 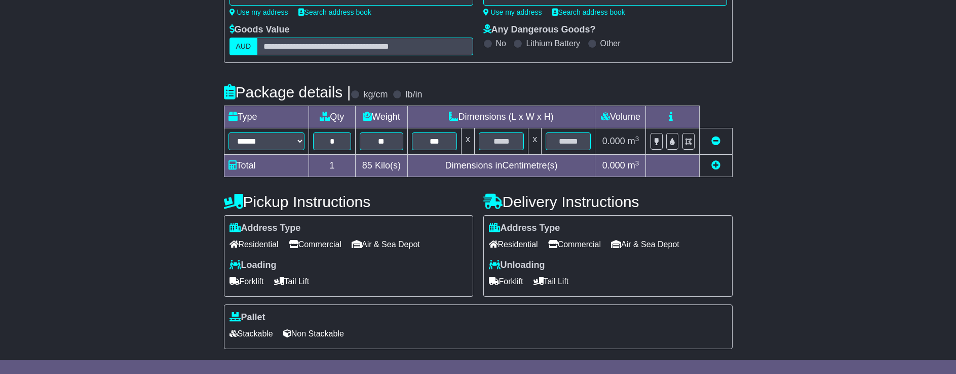 I want to click on td: Total, so click(x=266, y=166).